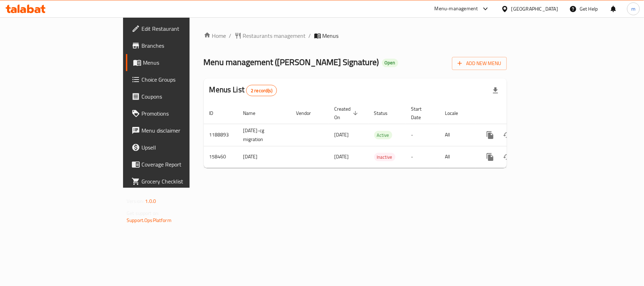 Image resolution: width=644 pixels, height=286 pixels. I want to click on span: Promotions, so click(183, 114).